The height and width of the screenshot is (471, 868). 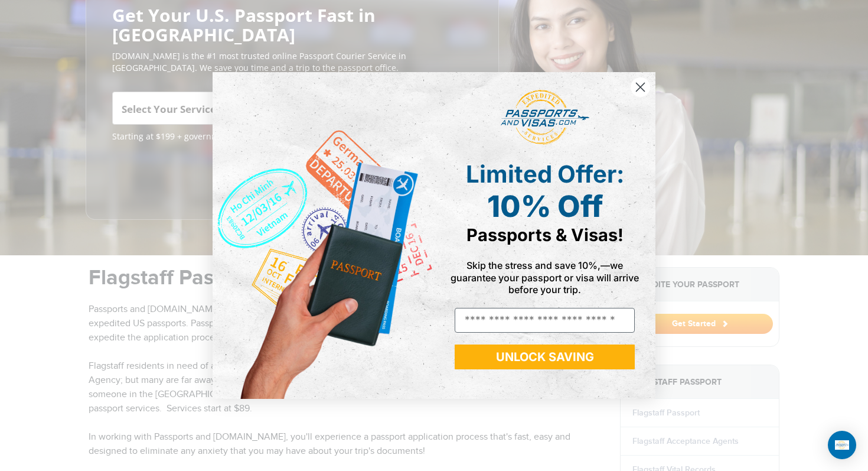 What do you see at coordinates (323, 235) in the screenshot?
I see `img: de9cda0d-0715-46ca-9a25-073762a91ba7.png` at bounding box center [323, 235].